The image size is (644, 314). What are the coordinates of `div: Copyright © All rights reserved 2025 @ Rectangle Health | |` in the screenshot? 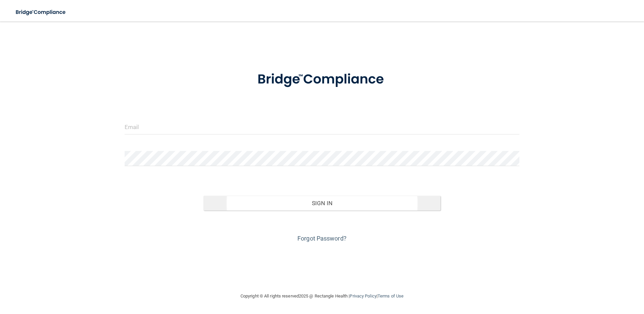 It's located at (322, 296).